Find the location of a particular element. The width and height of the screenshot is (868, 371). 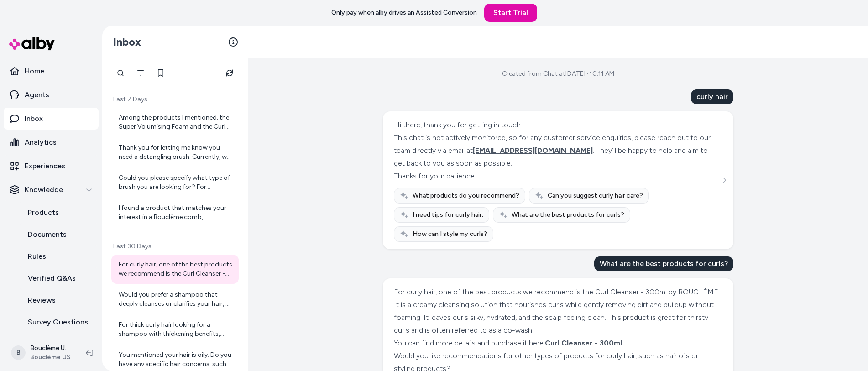

a: Experiences is located at coordinates (51, 166).